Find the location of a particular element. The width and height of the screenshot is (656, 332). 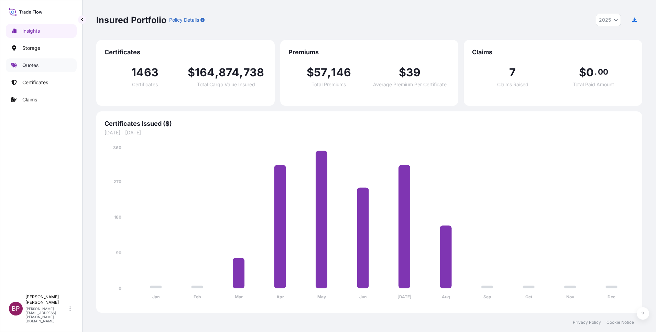

span: BP is located at coordinates (16, 309).